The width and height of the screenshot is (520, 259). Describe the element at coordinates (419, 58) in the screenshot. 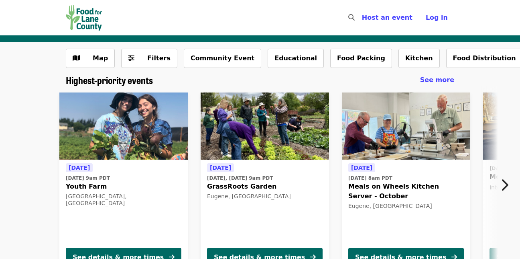

I see `button: Kitchen` at that location.